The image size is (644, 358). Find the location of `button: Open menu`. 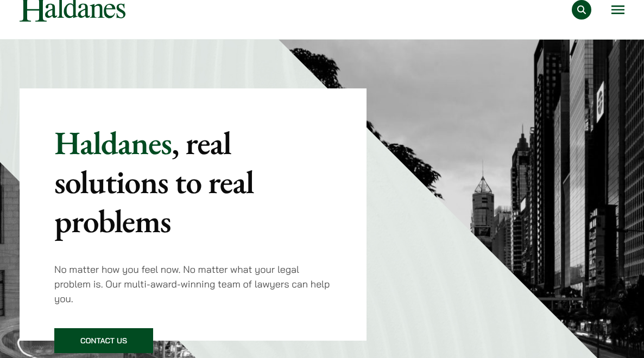

button: Open menu is located at coordinates (618, 10).